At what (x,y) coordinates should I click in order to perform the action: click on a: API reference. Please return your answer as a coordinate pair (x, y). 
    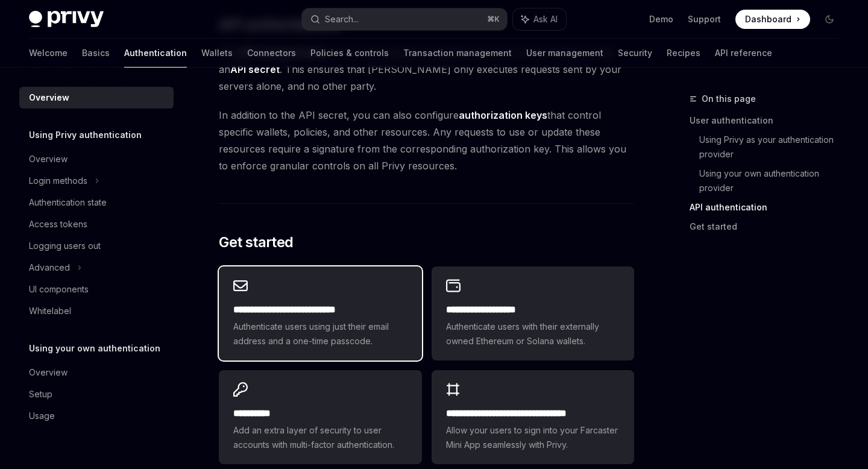
    Looking at the image, I should click on (744, 53).